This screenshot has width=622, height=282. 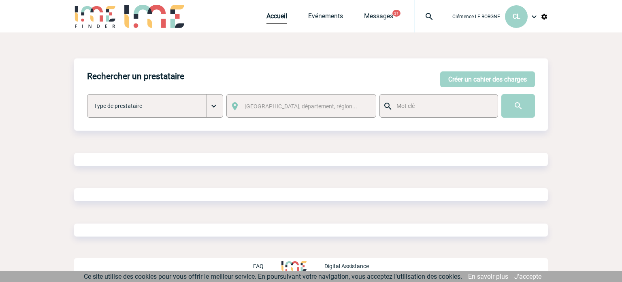 What do you see at coordinates (397, 13) in the screenshot?
I see `button: 31` at bounding box center [397, 13].